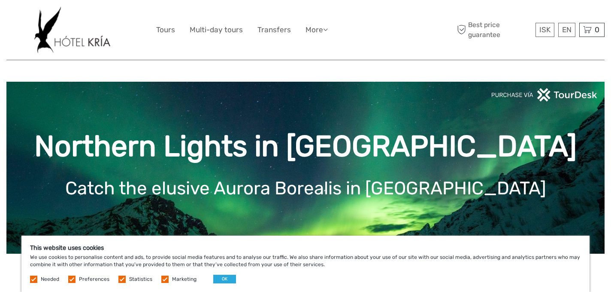  Describe the element at coordinates (545, 94) in the screenshot. I see `img: PurchaseViaTourDeskwhite.png` at that location.